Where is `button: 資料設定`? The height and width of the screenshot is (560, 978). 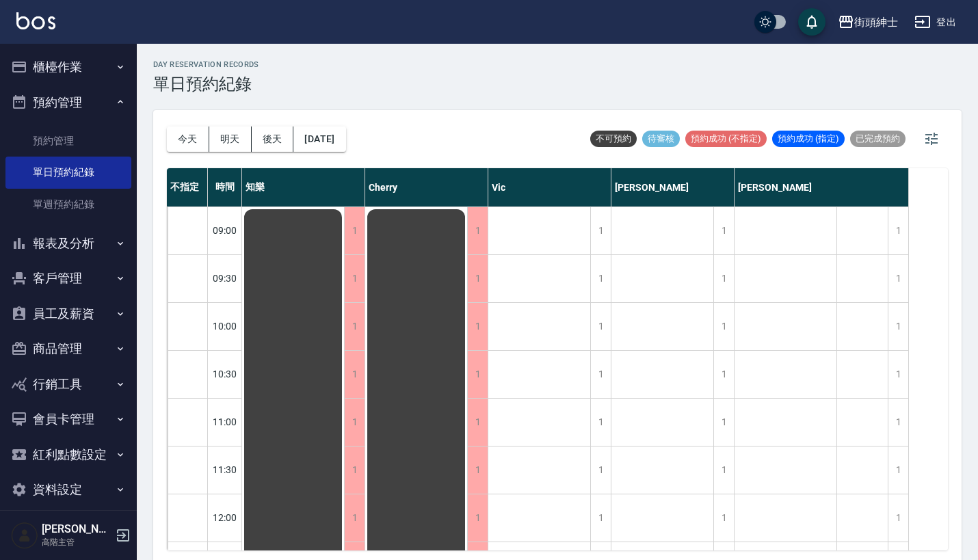 button: 資料設定 is located at coordinates (68, 490).